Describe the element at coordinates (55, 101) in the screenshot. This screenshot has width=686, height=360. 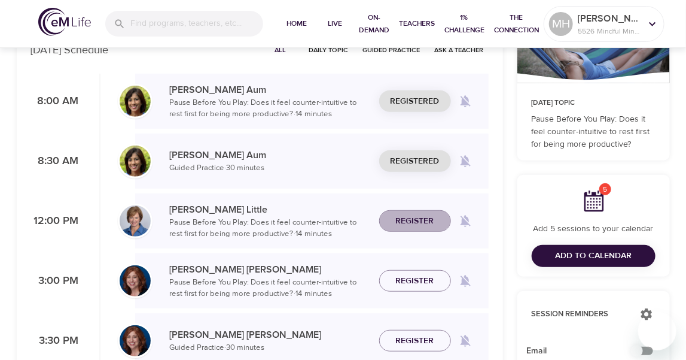
I see `p: 8:00 AM` at that location.